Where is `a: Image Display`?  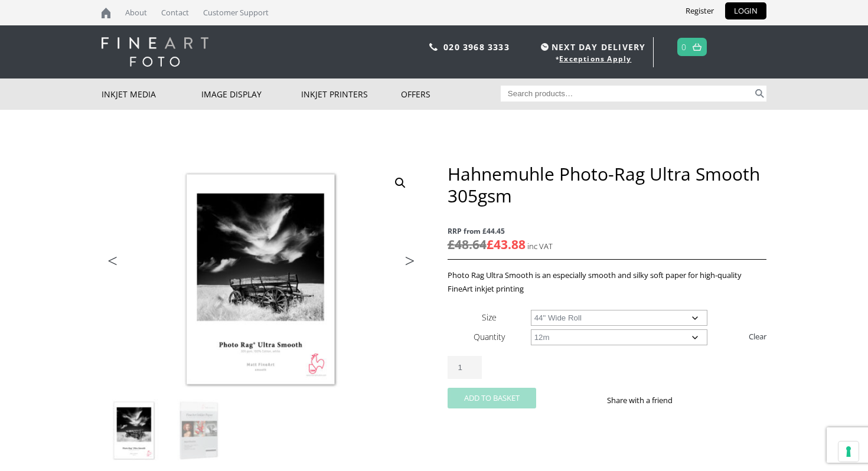
a: Image Display is located at coordinates (251, 94).